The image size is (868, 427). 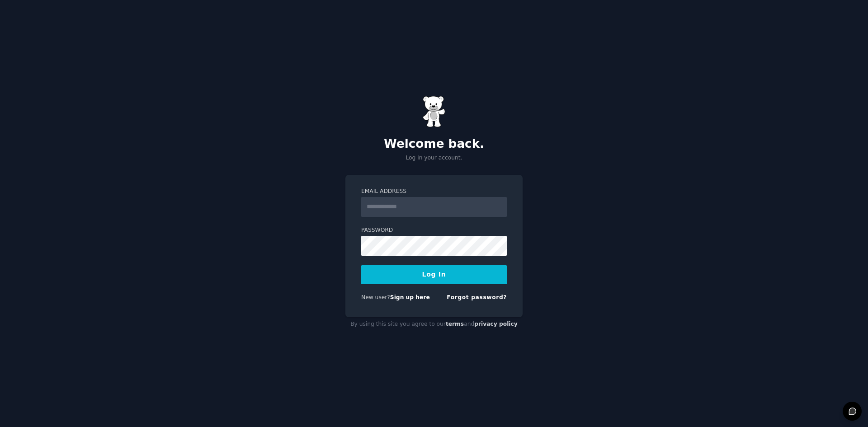 I want to click on a: privacy policy, so click(x=496, y=323).